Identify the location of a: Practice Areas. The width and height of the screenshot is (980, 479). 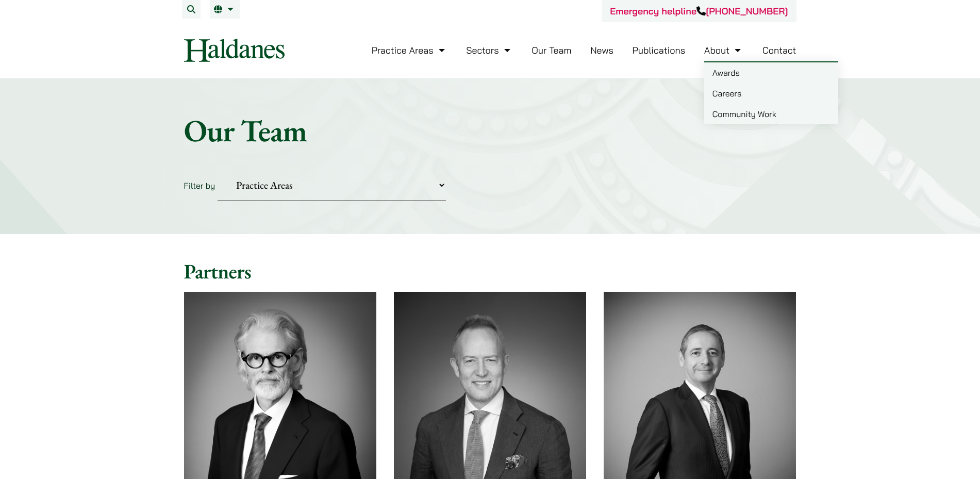
(410, 50).